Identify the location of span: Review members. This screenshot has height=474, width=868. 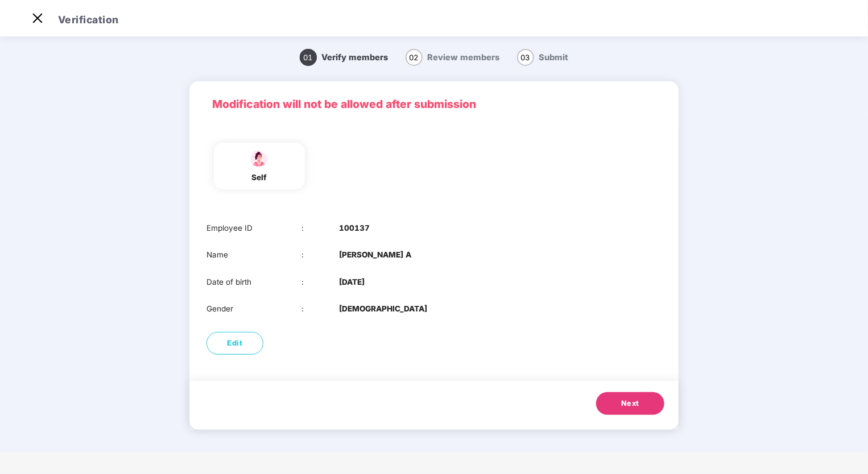
(463, 58).